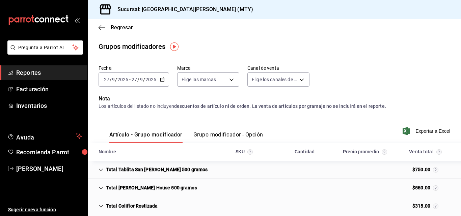 This screenshot has height=216, width=461. I want to click on svg: Los artículos y grupos modificadores se agruparán por SKU; se mostrará el primer creado., so click(250, 152).